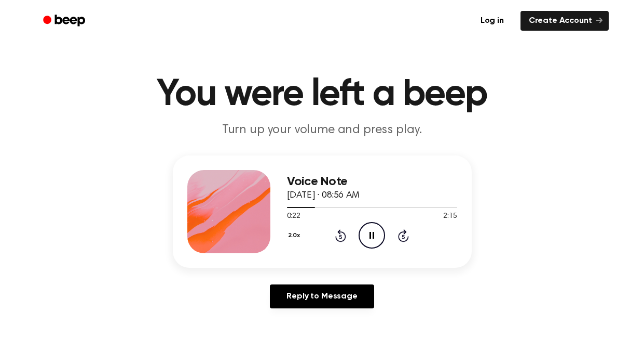 This screenshot has width=644, height=363. What do you see at coordinates (296, 235) in the screenshot?
I see `button: 2.0x` at bounding box center [296, 235].